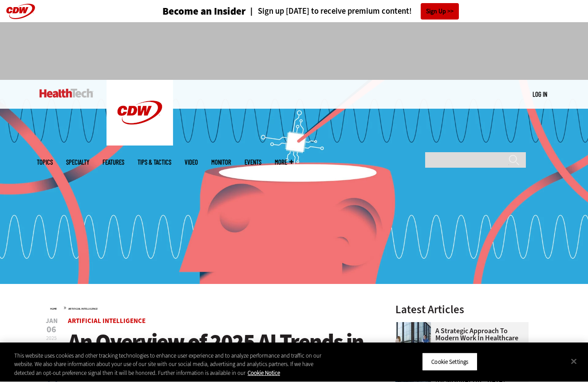 The width and height of the screenshot is (588, 382). Describe the element at coordinates (188, 11) in the screenshot. I see `a: Become an Insider` at that location.